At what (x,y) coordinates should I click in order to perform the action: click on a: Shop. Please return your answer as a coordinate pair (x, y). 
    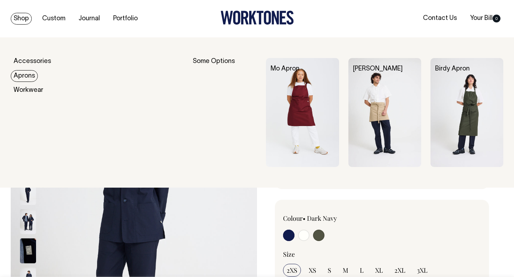
    Looking at the image, I should click on (21, 19).